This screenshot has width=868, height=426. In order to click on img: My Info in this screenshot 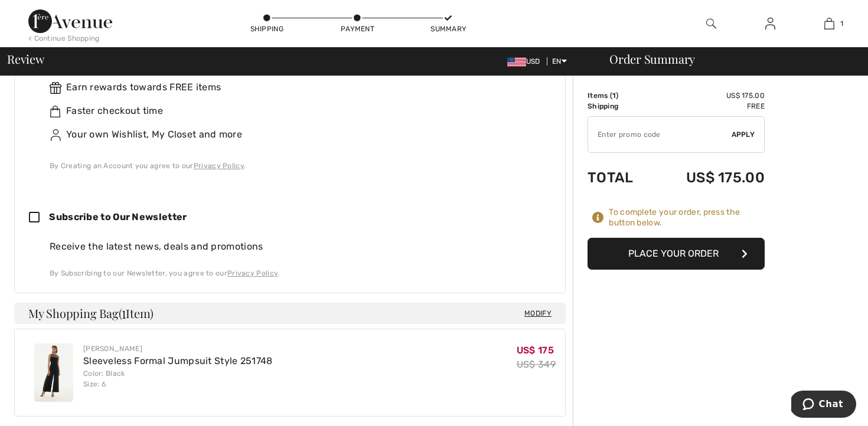, I will do `click(770, 24)`.